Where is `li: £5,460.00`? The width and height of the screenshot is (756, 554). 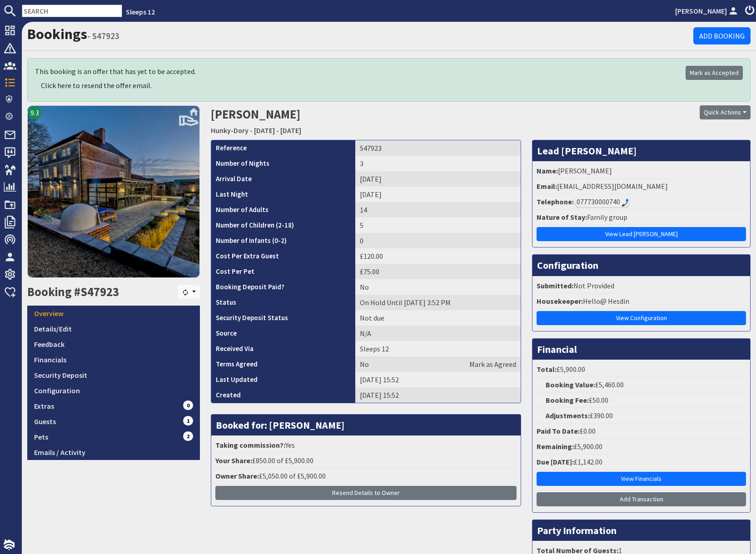
li: £5,460.00 is located at coordinates (641, 385).